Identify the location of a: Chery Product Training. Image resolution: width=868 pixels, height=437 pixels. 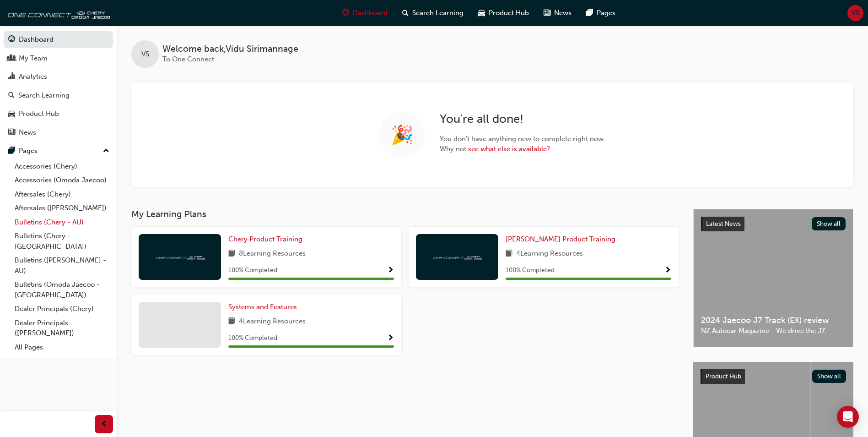
(268, 239).